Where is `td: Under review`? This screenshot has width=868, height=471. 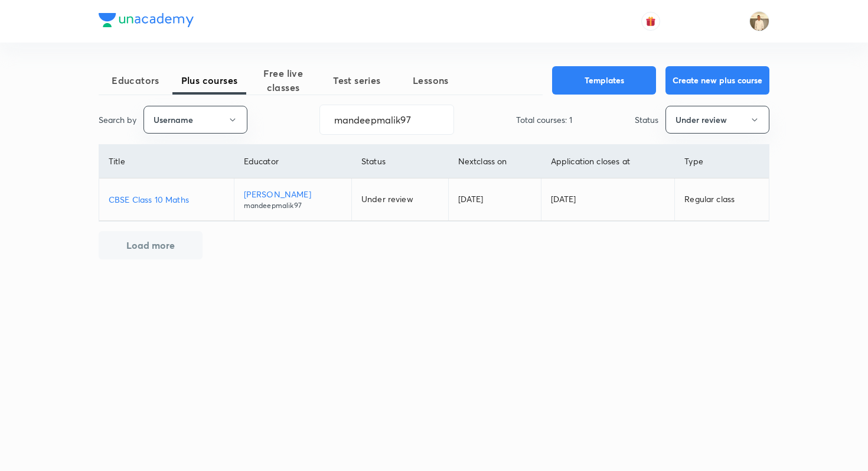
td: Under review is located at coordinates (400, 200).